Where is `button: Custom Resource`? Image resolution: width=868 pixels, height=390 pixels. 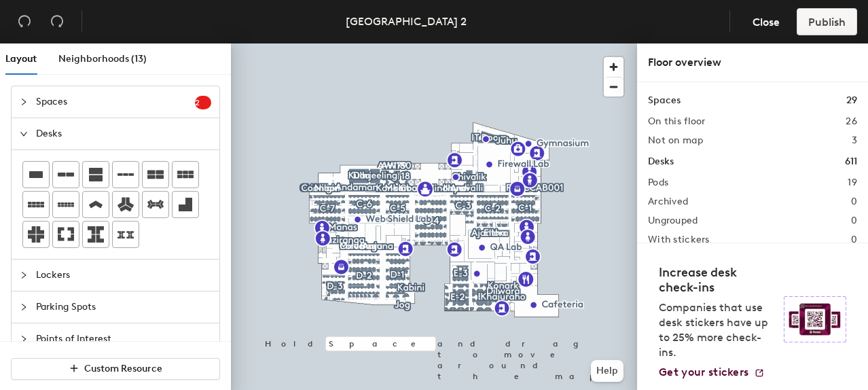
button: Custom Resource is located at coordinates (116, 369).